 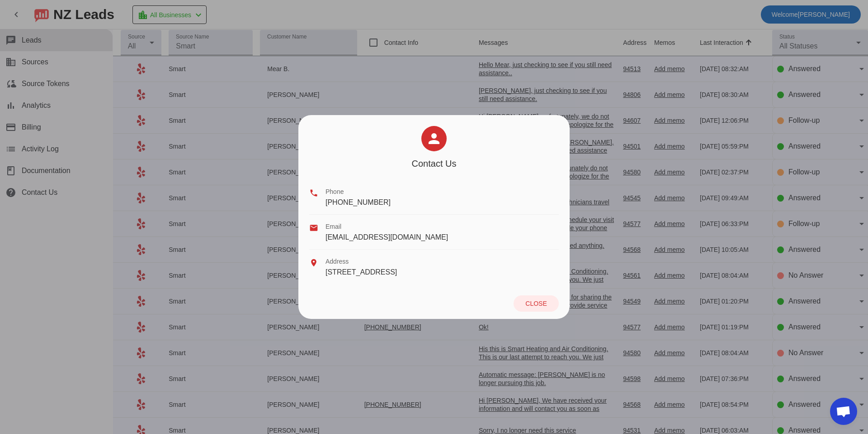 I want to click on button: Close, so click(x=536, y=304).